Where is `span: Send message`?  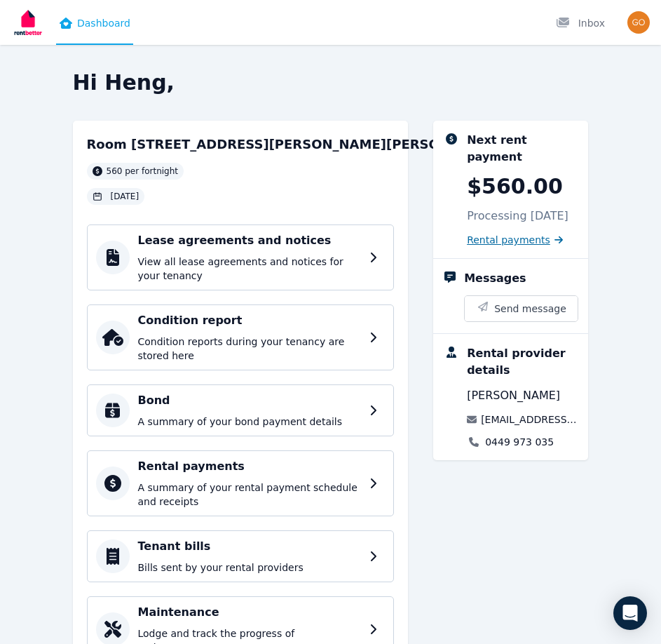
span: Send message is located at coordinates (530, 309).